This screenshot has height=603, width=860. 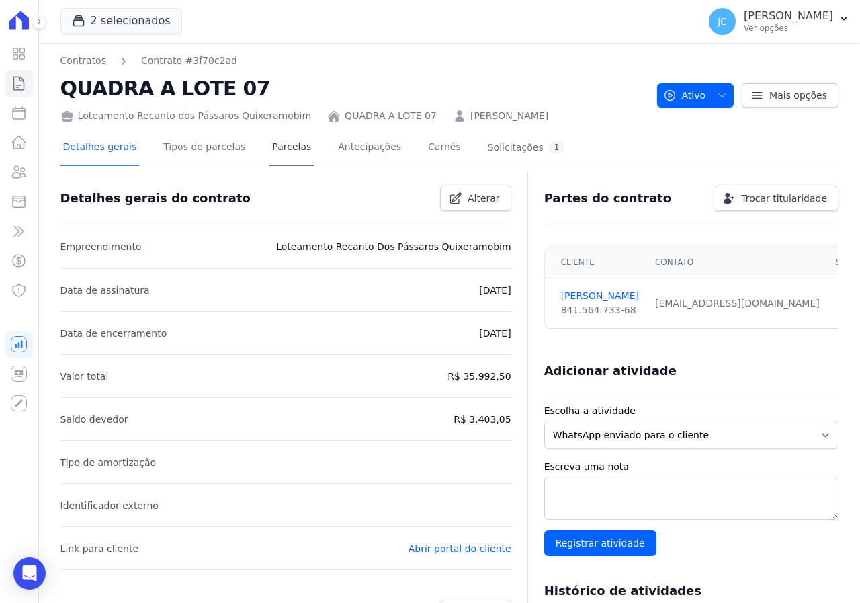 I want to click on span: Ativo, so click(x=685, y=95).